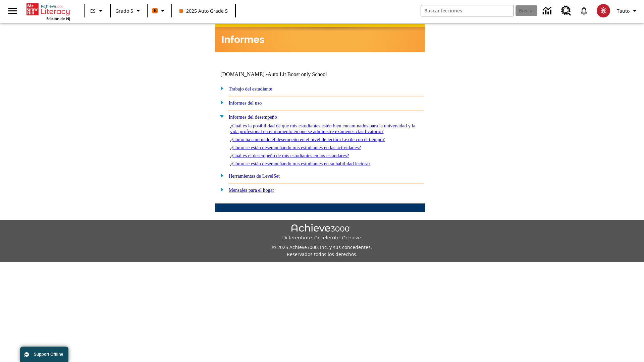 Image resolution: width=644 pixels, height=362 pixels. I want to click on img: minus.gif, so click(221, 116).